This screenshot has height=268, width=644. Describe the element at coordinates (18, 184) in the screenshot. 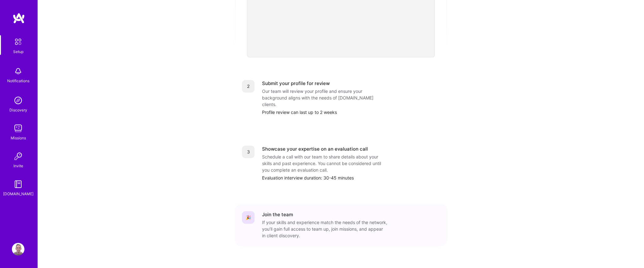

I see `img: guide book` at that location.